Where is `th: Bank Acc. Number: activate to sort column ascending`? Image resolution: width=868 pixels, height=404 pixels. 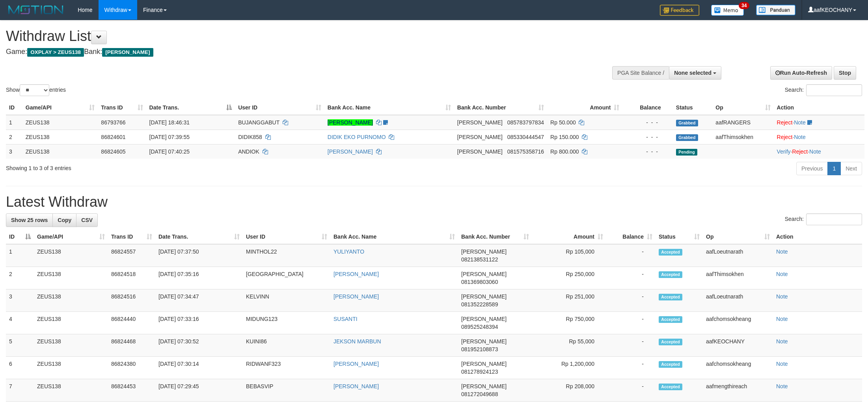 th: Bank Acc. Number: activate to sort column ascending is located at coordinates (501, 108).